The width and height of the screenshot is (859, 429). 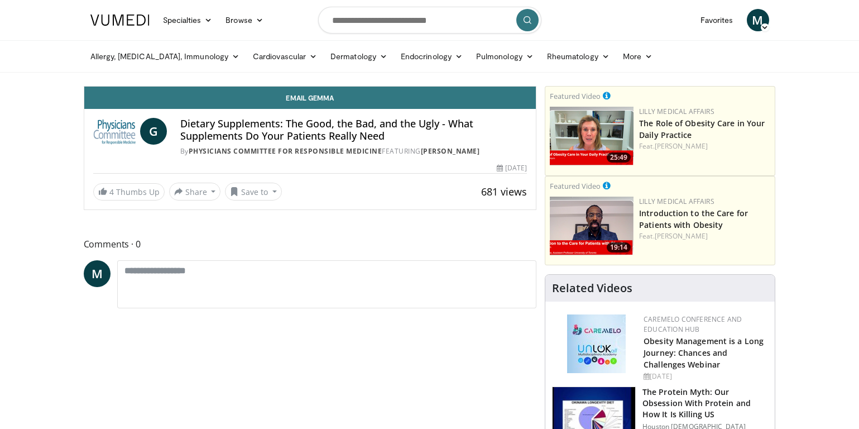 I want to click on img: 45df64a9-a6de-482c-8a90-ada250f7980c.png.150x105_q85_autocrop_double_scale_upscale_version-0.2.jpg, so click(x=596, y=343).